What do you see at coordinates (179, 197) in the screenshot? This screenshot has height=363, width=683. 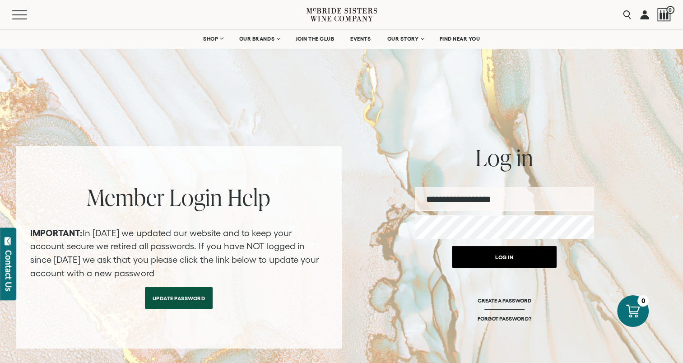 I see `h2: Member Login Help` at bounding box center [179, 197].